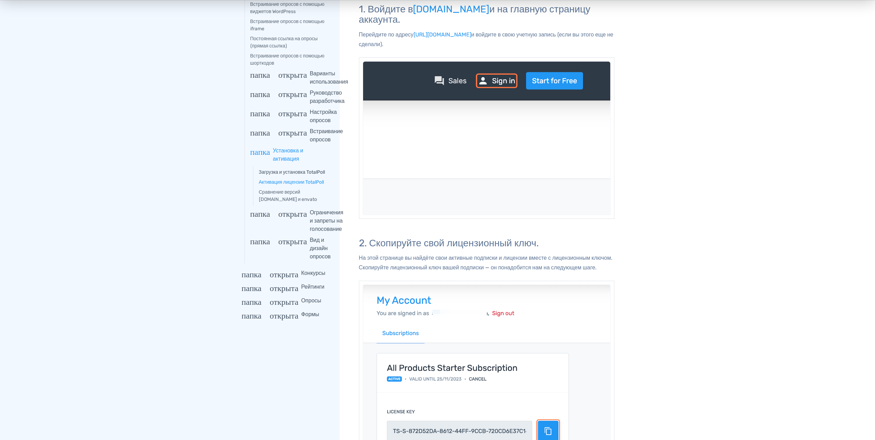 The image size is (875, 440). I want to click on summary: папка_открытаВид и дизайн опросов, so click(290, 248).